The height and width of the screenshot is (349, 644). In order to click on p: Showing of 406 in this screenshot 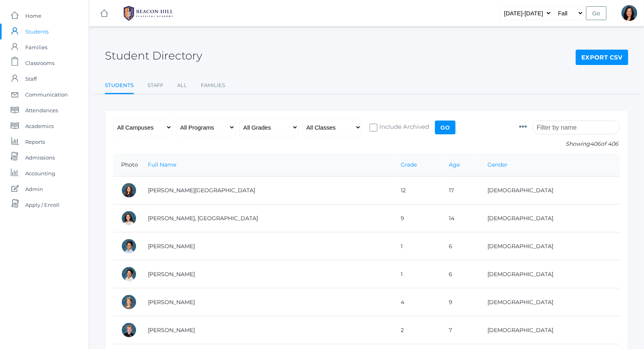, I will do `click(569, 144)`.